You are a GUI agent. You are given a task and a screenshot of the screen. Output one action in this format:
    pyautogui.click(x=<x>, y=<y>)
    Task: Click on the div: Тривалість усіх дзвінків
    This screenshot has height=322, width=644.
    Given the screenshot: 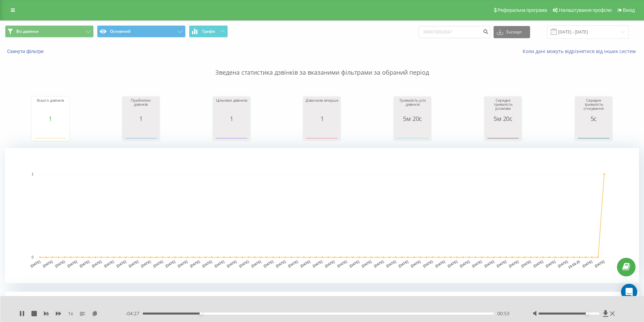 What is the action you would take?
    pyautogui.click(x=413, y=107)
    